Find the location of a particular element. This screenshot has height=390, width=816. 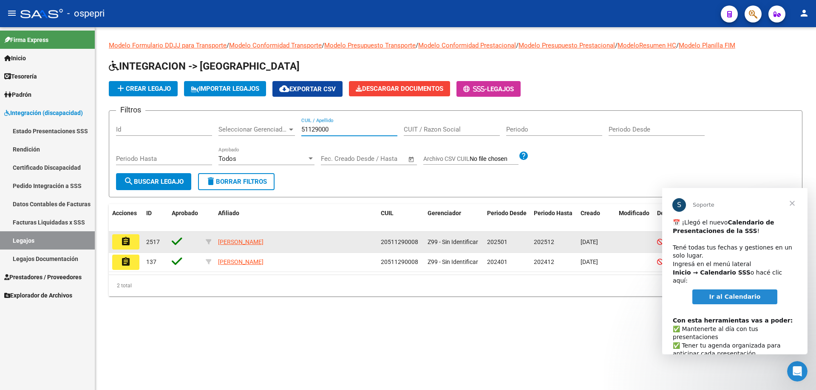

datatable-header-cell: Aprobado is located at coordinates (185, 218).